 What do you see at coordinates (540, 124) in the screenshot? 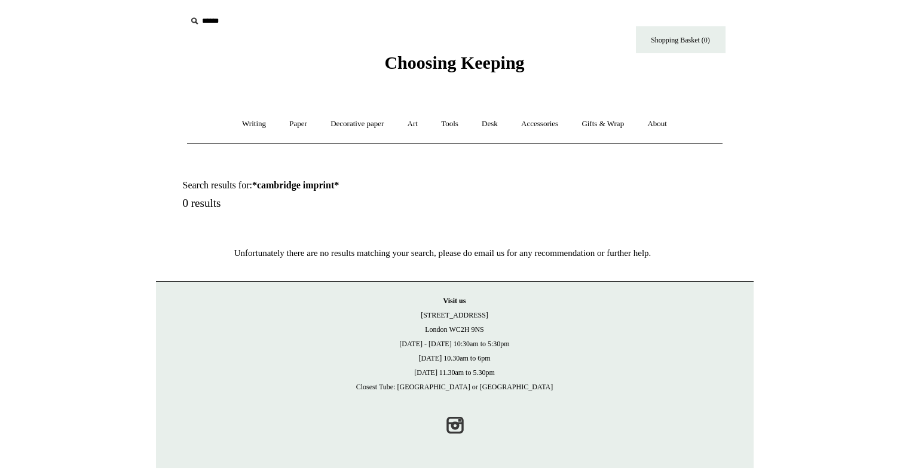
I see `a: Accessories` at bounding box center [540, 124].